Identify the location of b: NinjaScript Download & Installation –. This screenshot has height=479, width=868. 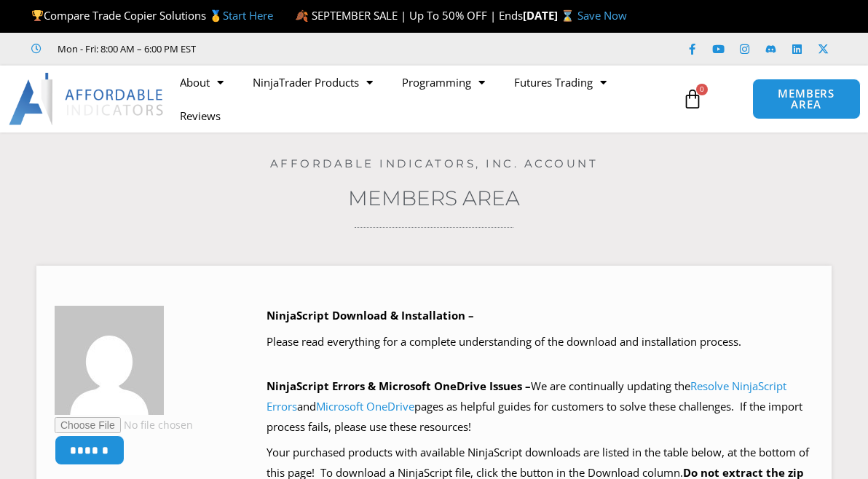
(370, 315).